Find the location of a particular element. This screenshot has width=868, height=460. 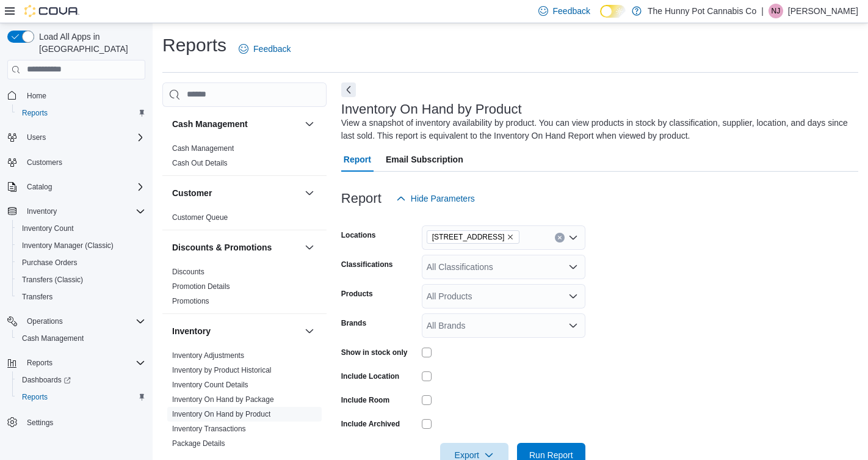

button: Cash Management is located at coordinates (236, 124).